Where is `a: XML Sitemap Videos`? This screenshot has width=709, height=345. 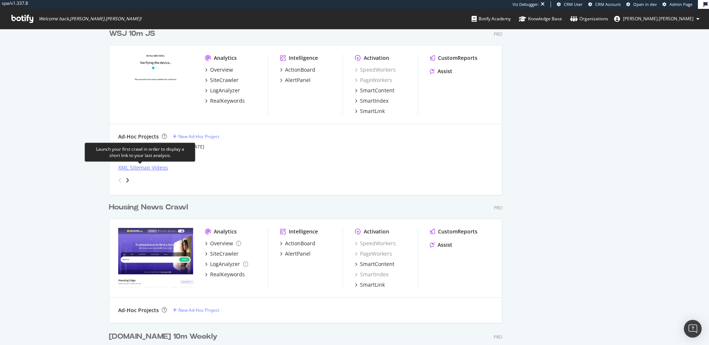 a: XML Sitemap Videos is located at coordinates (143, 168).